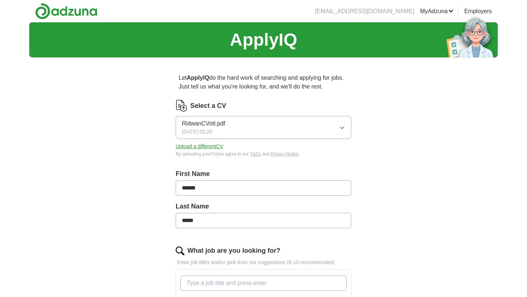 This screenshot has width=527, height=297. I want to click on a: Privacy Notice, so click(285, 154).